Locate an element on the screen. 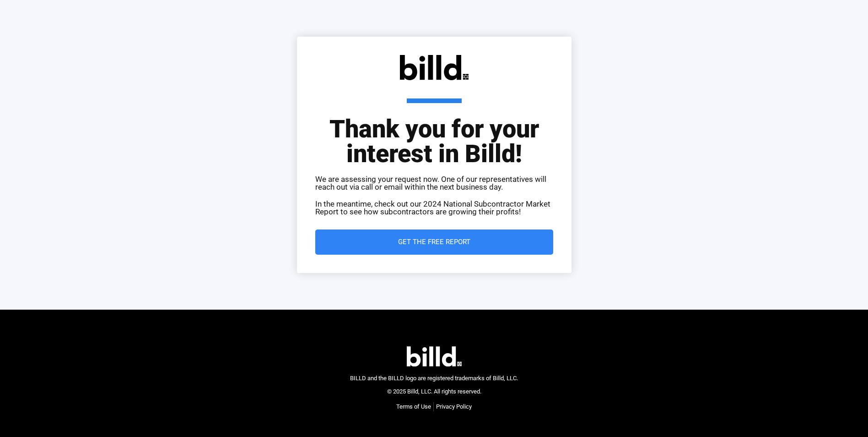 This screenshot has width=868, height=437. a: Get the Free Report is located at coordinates (434, 242).